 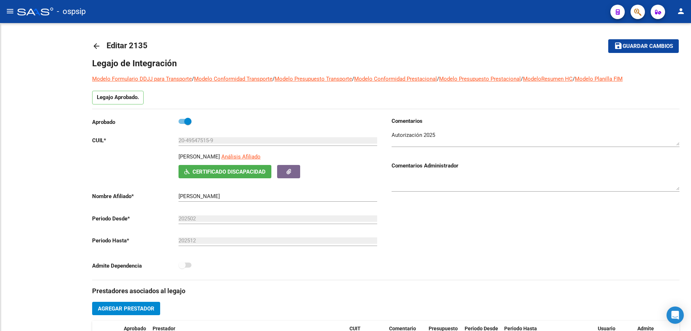 I want to click on p: Legajo Aprobado., so click(x=118, y=97).